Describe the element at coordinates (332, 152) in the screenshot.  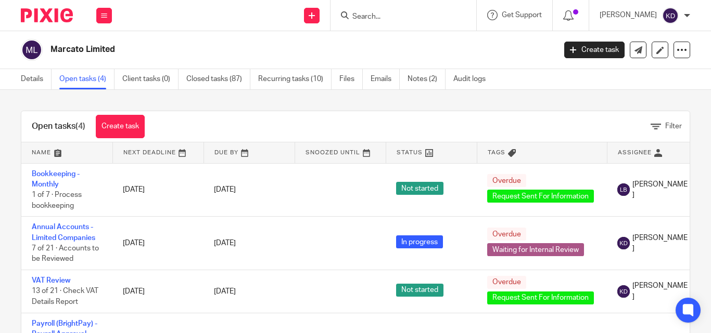
I see `span: Snoozed Until` at that location.